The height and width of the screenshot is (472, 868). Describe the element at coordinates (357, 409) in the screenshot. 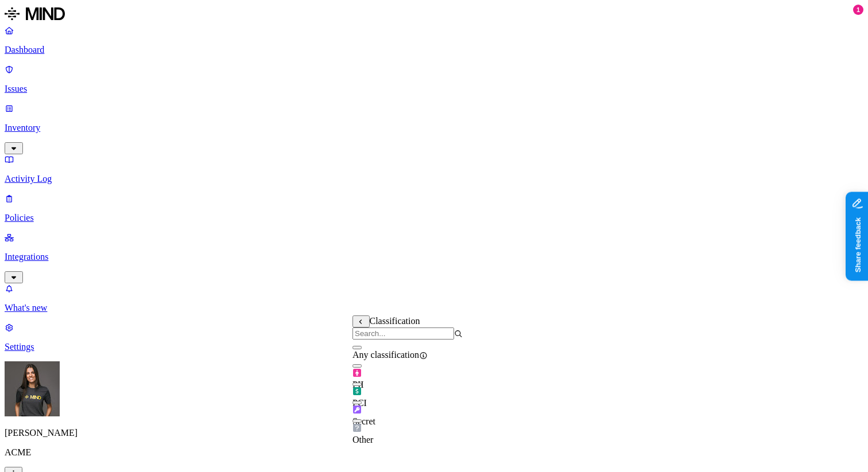

I see `img: secret.svg` at that location.